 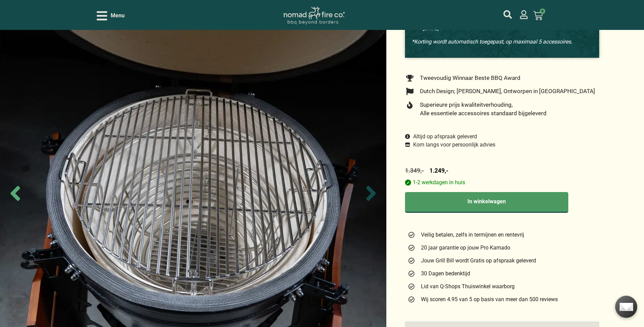 What do you see at coordinates (502, 248) in the screenshot?
I see `a: 20 jaar garantie op jouw Pro Kamado` at bounding box center [502, 248].